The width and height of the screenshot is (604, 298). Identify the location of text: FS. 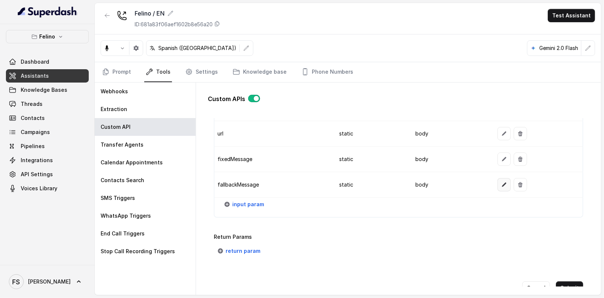
(16, 281).